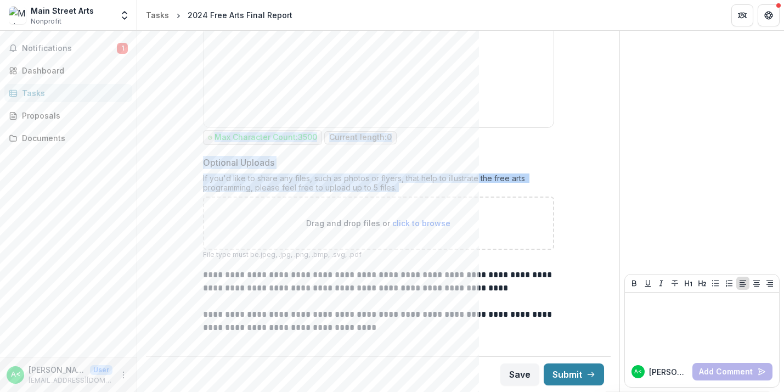  I want to click on button: More, so click(123, 375).